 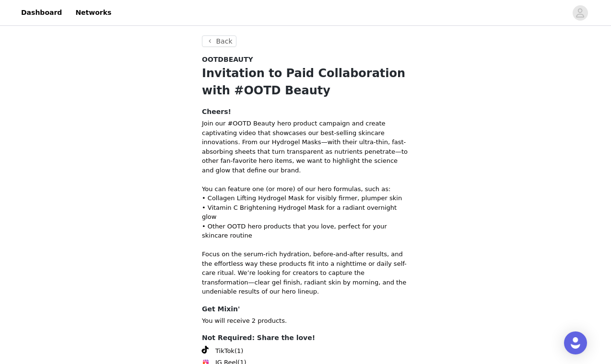 What do you see at coordinates (306, 112) in the screenshot?
I see `h4: Cheers!` at bounding box center [306, 112].